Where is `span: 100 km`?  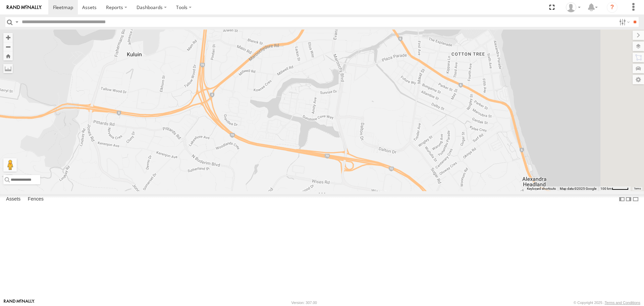
span: 100 km is located at coordinates (606, 189).